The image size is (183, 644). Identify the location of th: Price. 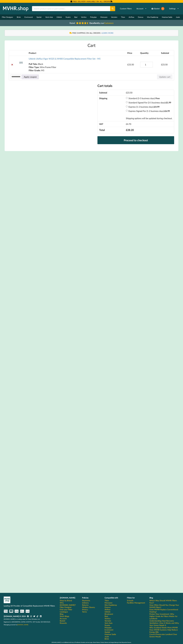
(132, 53).